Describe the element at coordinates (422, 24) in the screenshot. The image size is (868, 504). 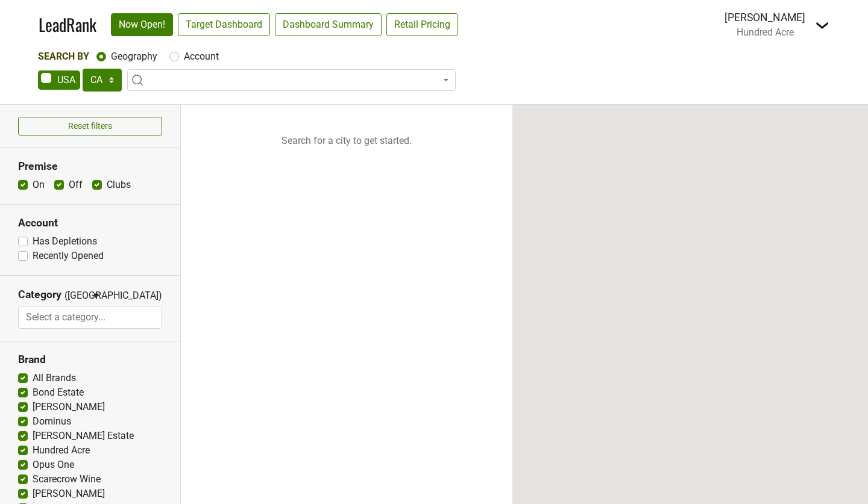
I see `a: Retail Pricing` at that location.